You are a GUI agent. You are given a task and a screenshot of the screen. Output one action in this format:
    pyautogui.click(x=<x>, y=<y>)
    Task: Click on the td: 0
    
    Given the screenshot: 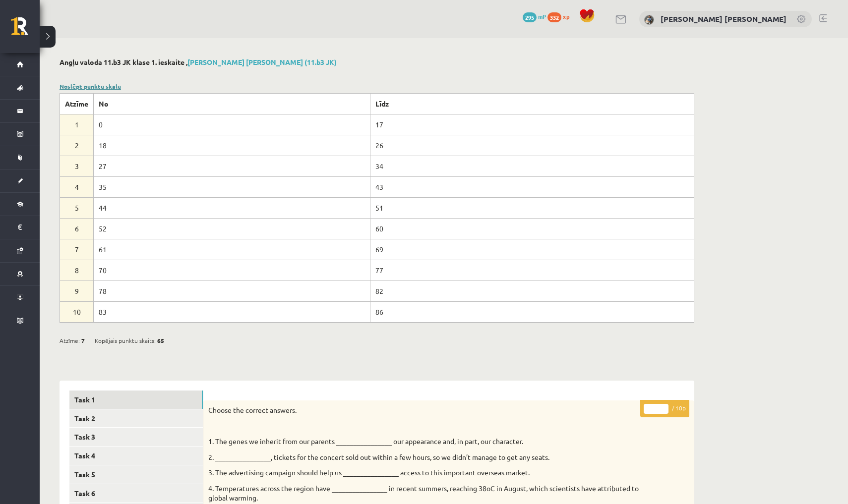 What is the action you would take?
    pyautogui.click(x=232, y=124)
    